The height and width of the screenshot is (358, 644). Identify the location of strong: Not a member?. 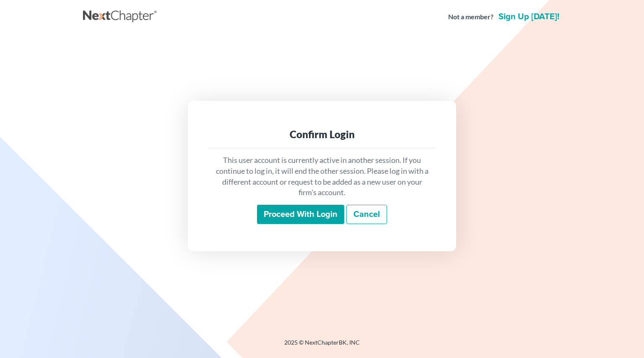
(471, 17).